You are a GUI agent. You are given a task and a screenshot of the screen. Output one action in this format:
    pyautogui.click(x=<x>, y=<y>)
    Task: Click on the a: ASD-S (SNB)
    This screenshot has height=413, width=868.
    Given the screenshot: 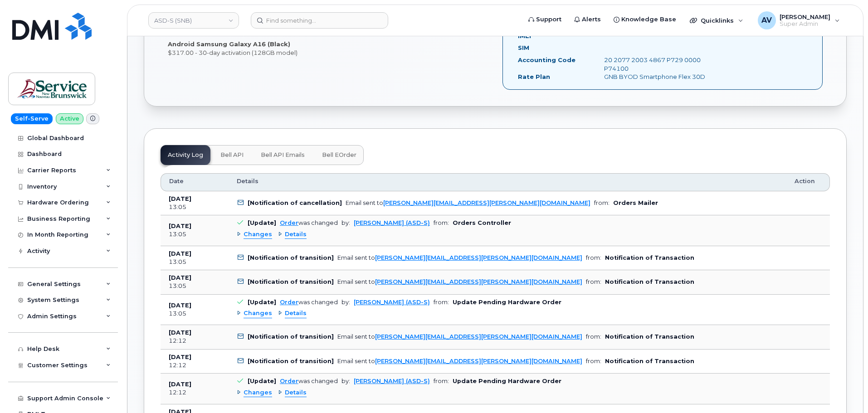 What is the action you would take?
    pyautogui.click(x=193, y=21)
    